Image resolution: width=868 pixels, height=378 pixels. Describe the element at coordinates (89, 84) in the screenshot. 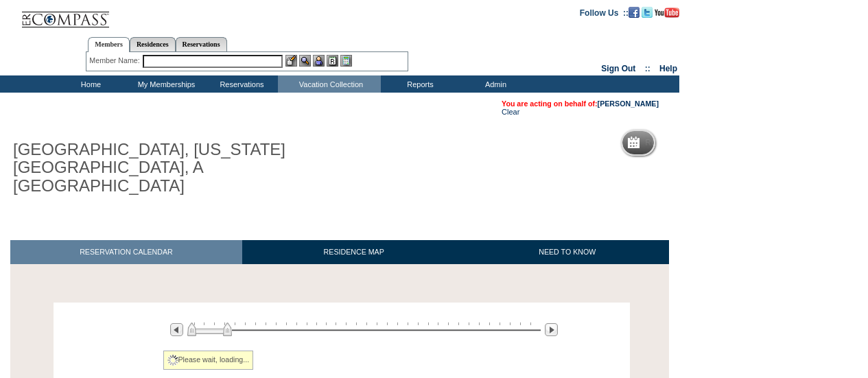

I see `td: Home` at that location.